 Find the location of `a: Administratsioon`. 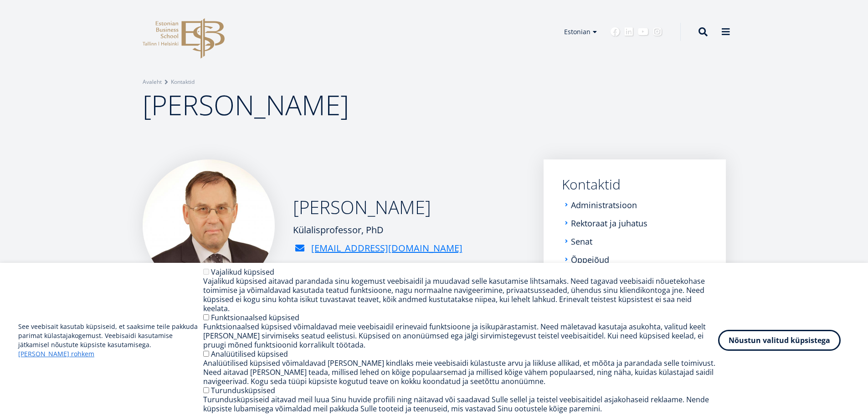

a: Administratsioon is located at coordinates (603, 205).